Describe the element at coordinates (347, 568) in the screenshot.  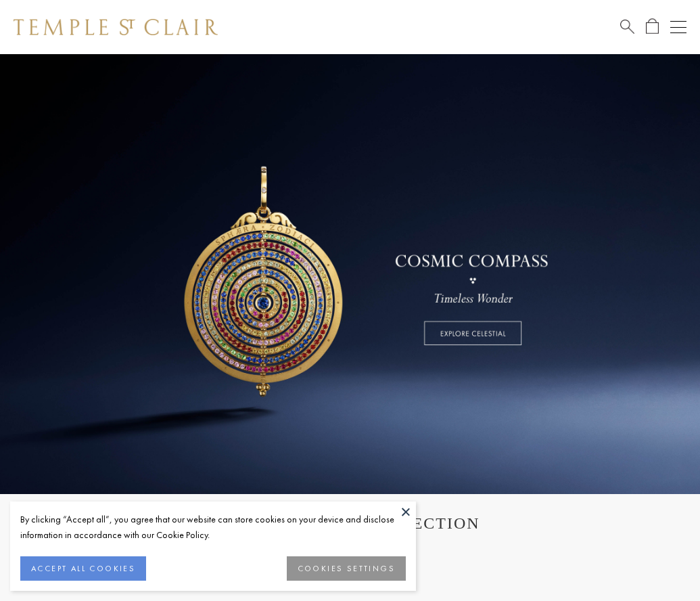
I see `button: COOKIES SETTINGS` at that location.